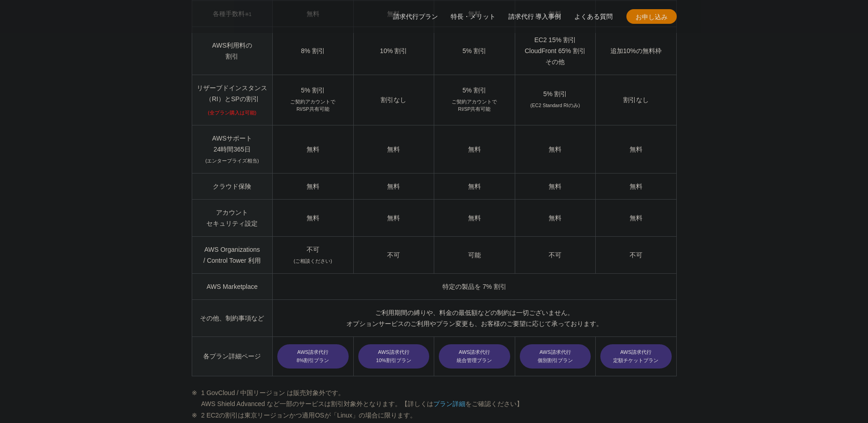 The height and width of the screenshot is (423, 868). I want to click on th: AWS利用料の 割引, so click(232, 51).